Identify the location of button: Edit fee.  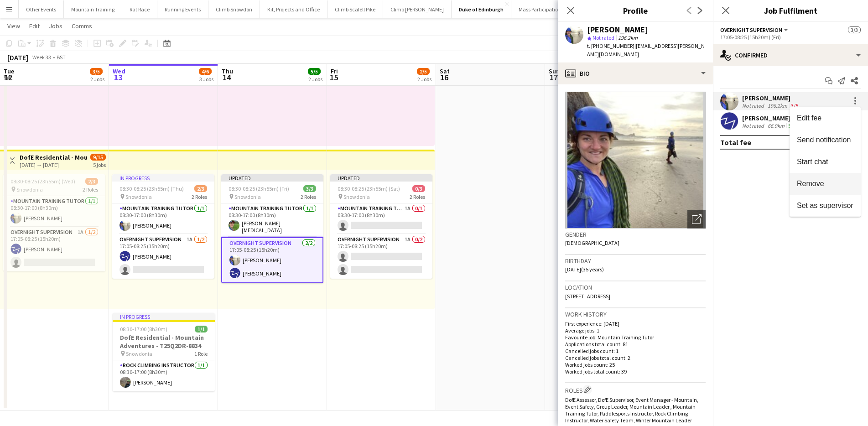
(825, 118).